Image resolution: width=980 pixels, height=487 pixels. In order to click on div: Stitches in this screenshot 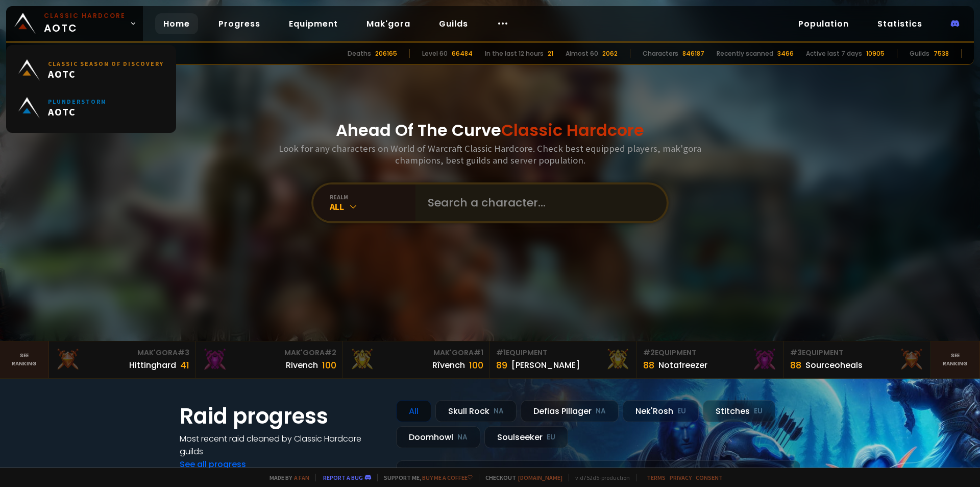, I will do `click(739, 411)`.